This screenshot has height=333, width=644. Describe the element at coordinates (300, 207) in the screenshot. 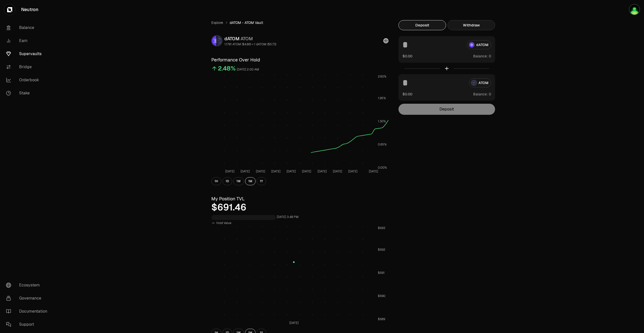

I see `div: $691.46` at that location.